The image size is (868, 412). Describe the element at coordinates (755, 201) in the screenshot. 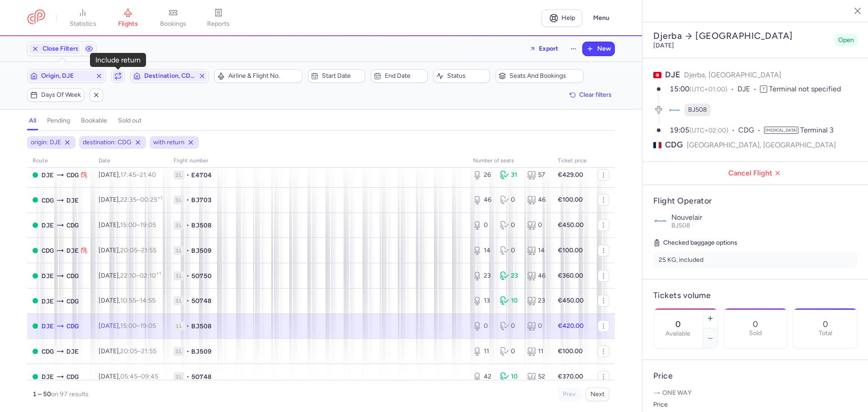

I see `h4: Flight Operator` at that location.